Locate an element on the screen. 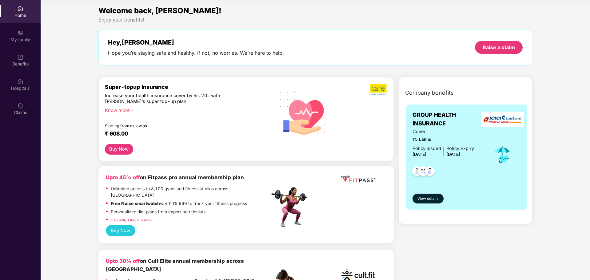  img: insurerLogo is located at coordinates (503, 119).